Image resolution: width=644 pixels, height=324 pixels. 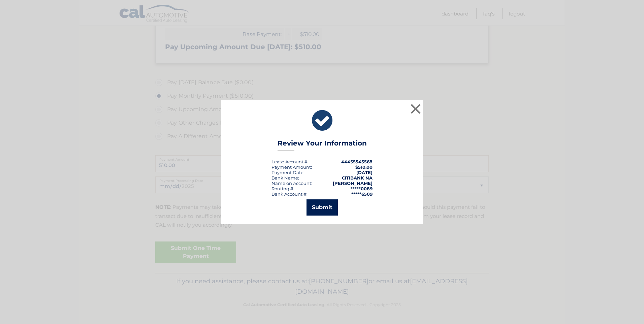 What do you see at coordinates (287, 172) in the screenshot?
I see `span: Payment Date` at bounding box center [287, 172].